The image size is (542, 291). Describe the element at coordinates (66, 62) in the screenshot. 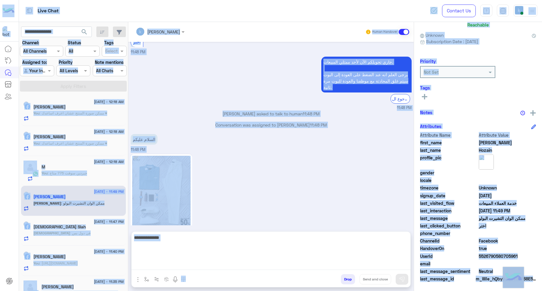

I see `label: Priority` at that location.